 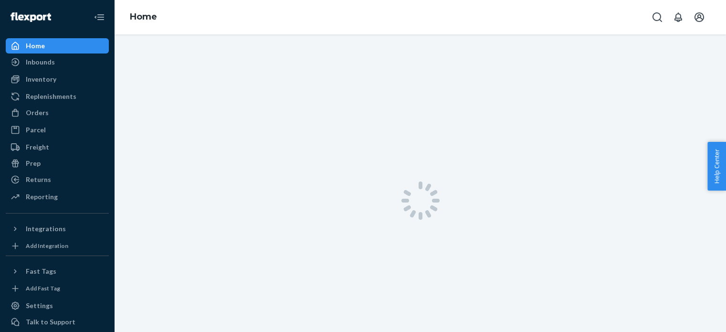 What do you see at coordinates (57, 147) in the screenshot?
I see `a: Freight` at bounding box center [57, 147].